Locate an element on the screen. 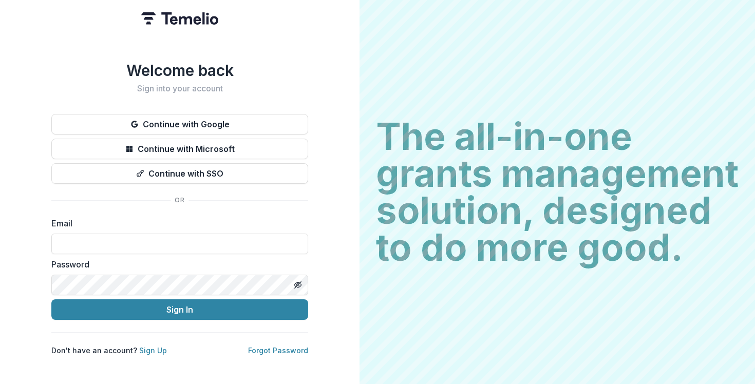  label: Password is located at coordinates (177, 264).